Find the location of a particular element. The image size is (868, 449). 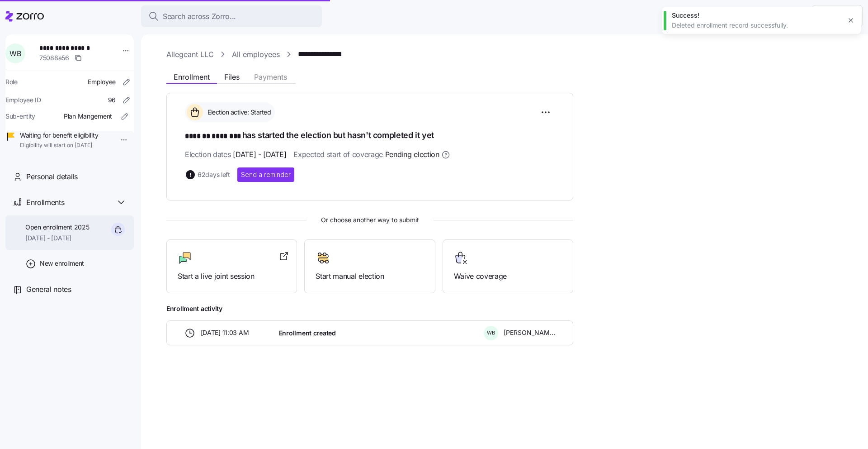

div: Deleted enrollment record successfully. is located at coordinates (757, 25).